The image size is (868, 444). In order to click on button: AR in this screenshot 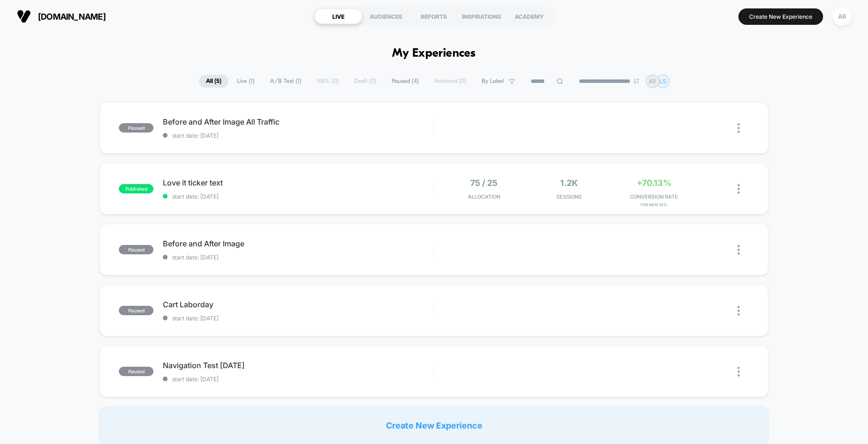, I will do `click(842, 16)`.